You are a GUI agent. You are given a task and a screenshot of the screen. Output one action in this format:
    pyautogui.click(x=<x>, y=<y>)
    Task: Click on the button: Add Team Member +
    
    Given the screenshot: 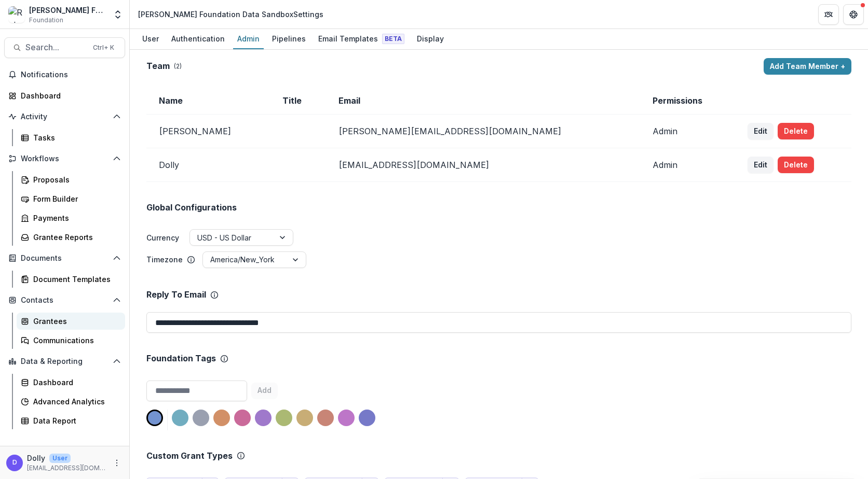 What is the action you would take?
    pyautogui.click(x=808, y=66)
    